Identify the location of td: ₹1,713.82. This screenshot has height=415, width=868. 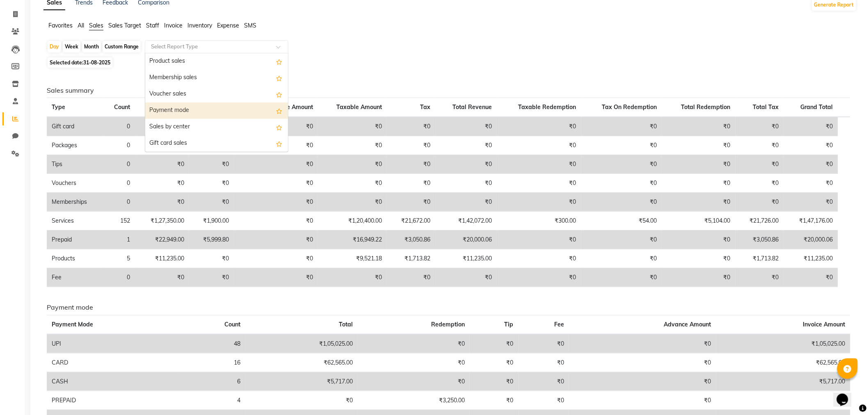
(411, 259).